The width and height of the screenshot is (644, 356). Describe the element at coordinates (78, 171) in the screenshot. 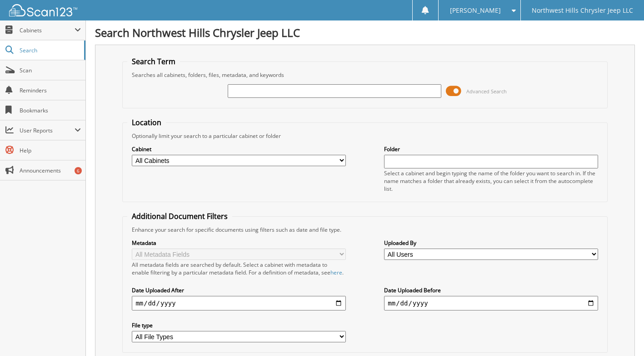

I see `div: 6` at that location.